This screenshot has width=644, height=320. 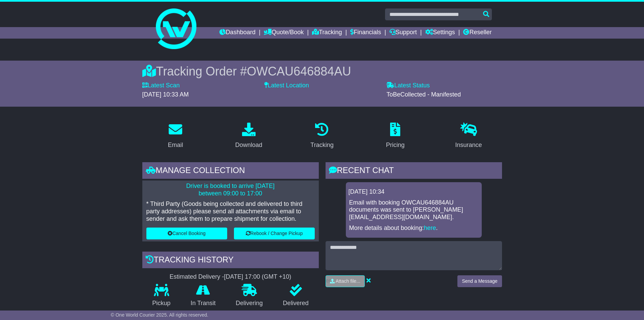 I want to click on div: Insurance, so click(x=469, y=145).